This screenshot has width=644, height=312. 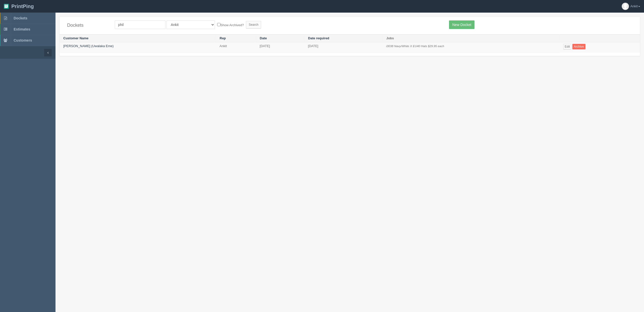 What do you see at coordinates (223, 38) in the screenshot?
I see `a: Rep` at bounding box center [223, 38].